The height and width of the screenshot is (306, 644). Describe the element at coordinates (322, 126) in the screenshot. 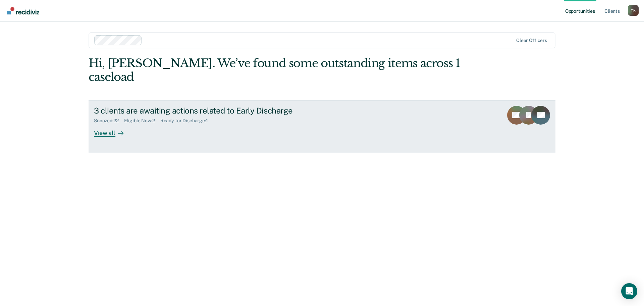

I see `a: 3 clients are awaiting actions related to Early DischargeSnoozed:22Eligible Now:2Ready for Discha...` at that location.